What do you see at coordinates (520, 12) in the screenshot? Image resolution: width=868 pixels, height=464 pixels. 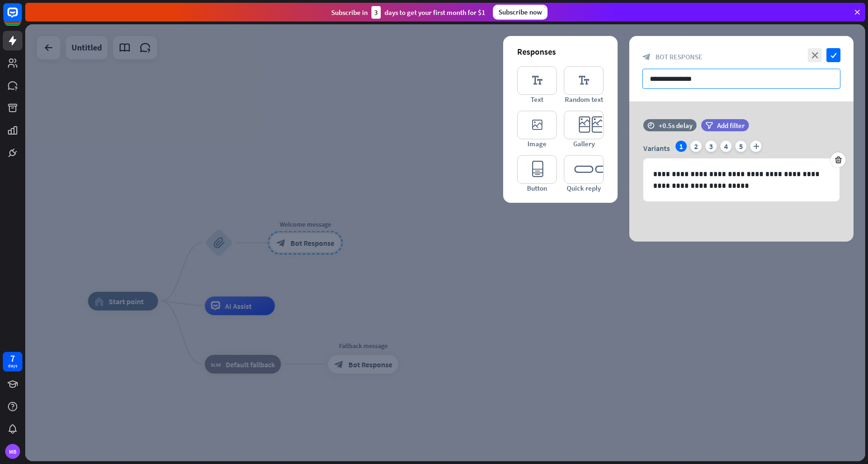 I see `div: Subscribe now` at bounding box center [520, 12].